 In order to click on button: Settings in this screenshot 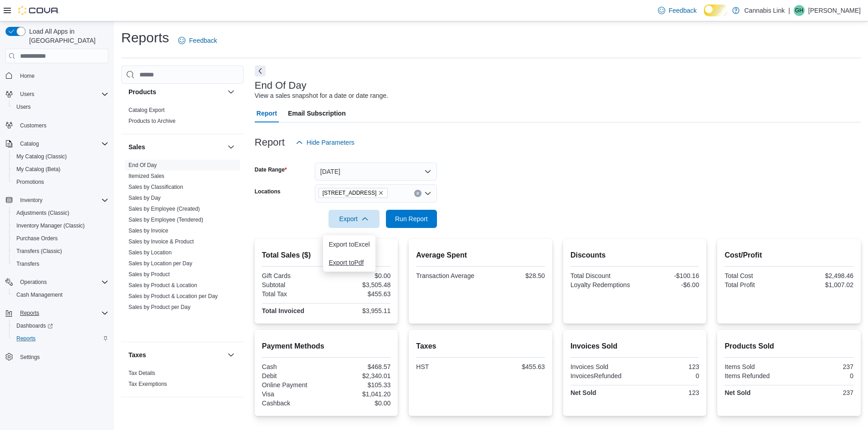, I will do `click(57, 357)`.